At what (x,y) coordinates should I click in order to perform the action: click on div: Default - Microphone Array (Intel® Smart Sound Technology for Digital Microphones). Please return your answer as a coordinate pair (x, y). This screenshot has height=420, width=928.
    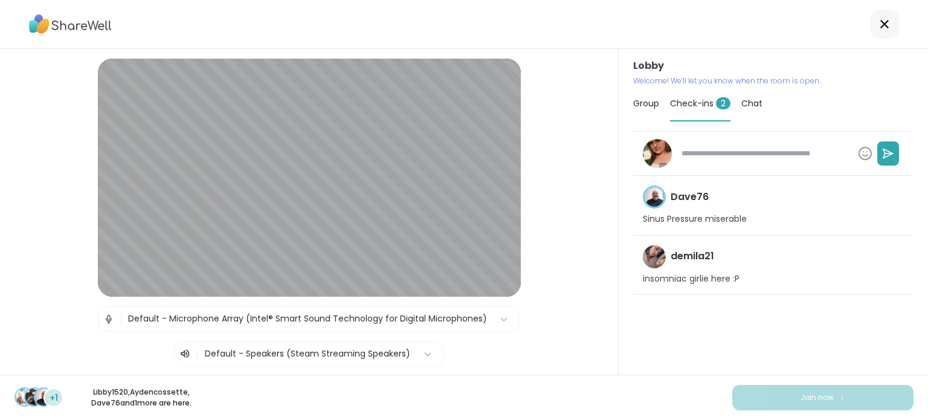
    Looking at the image, I should click on (307, 318).